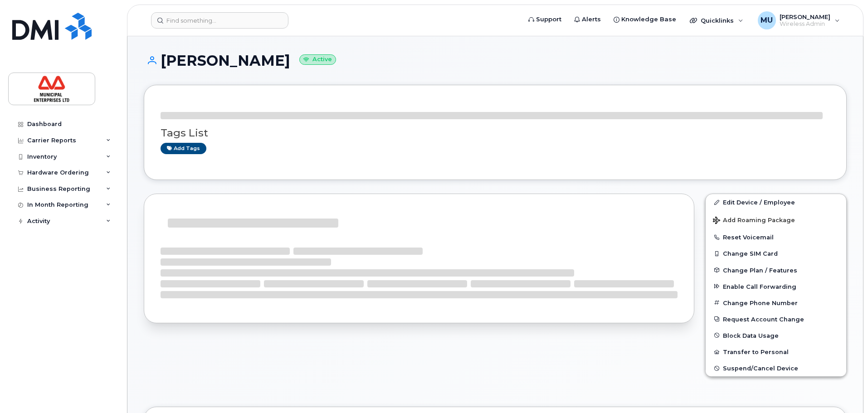 Image resolution: width=868 pixels, height=413 pixels. I want to click on span: Change Plan / Features, so click(760, 270).